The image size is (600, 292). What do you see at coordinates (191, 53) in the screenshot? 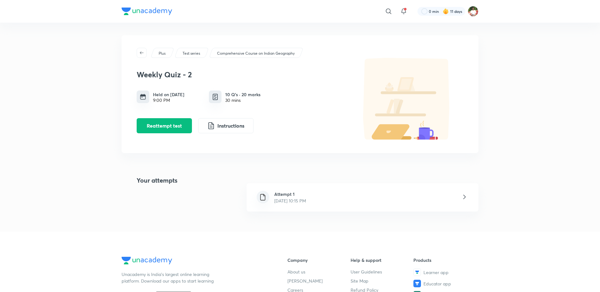
I see `a: Test series` at bounding box center [191, 53].